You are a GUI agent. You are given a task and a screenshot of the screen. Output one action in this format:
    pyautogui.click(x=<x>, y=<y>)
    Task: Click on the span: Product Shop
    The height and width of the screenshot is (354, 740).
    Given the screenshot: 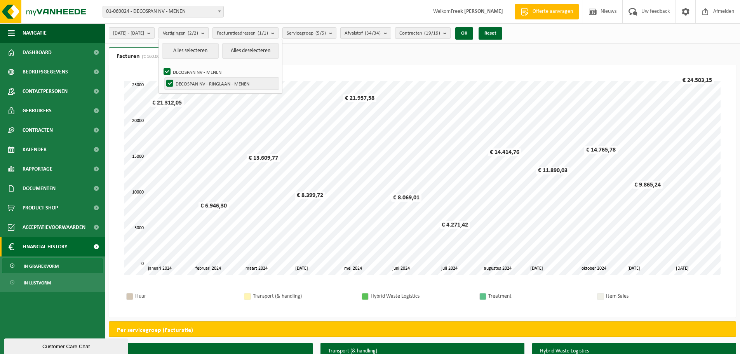 What is the action you would take?
    pyautogui.click(x=40, y=208)
    